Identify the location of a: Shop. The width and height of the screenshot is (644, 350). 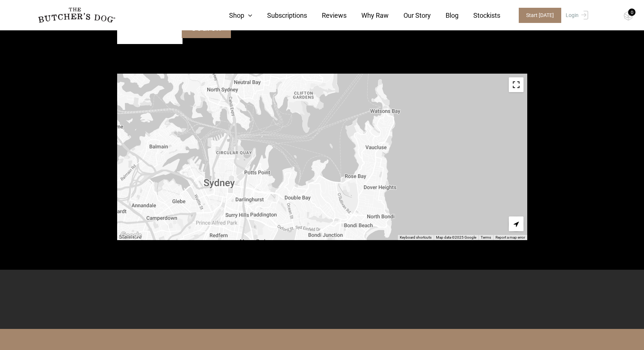
(233, 15).